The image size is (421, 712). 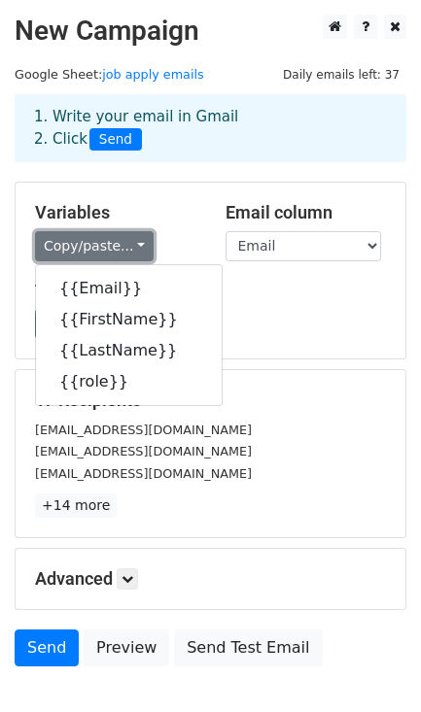 I want to click on div: 1. Write your email in Gmail 2. Click, so click(x=210, y=128).